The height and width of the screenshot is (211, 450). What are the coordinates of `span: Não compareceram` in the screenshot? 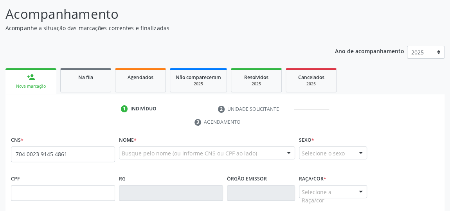 It's located at (198, 77).